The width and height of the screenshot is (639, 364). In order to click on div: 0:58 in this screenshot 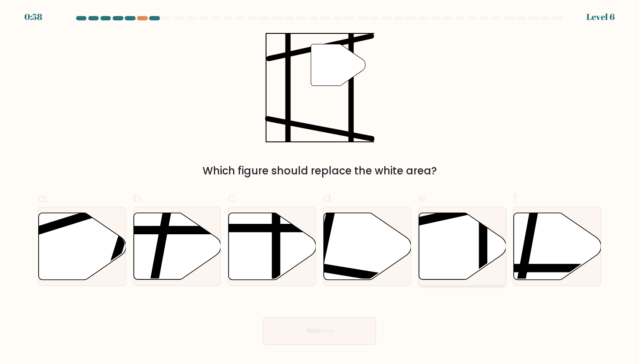, I will do `click(33, 17)`.